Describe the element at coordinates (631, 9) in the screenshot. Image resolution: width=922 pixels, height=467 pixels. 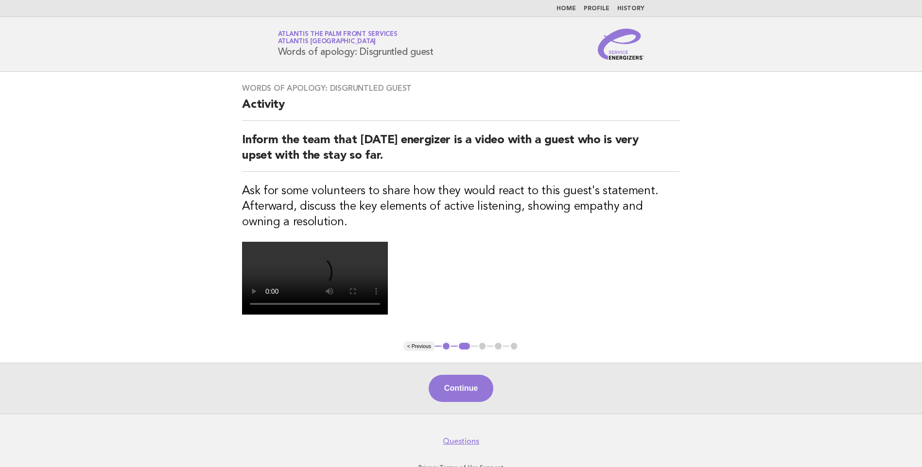
I see `a: History` at that location.